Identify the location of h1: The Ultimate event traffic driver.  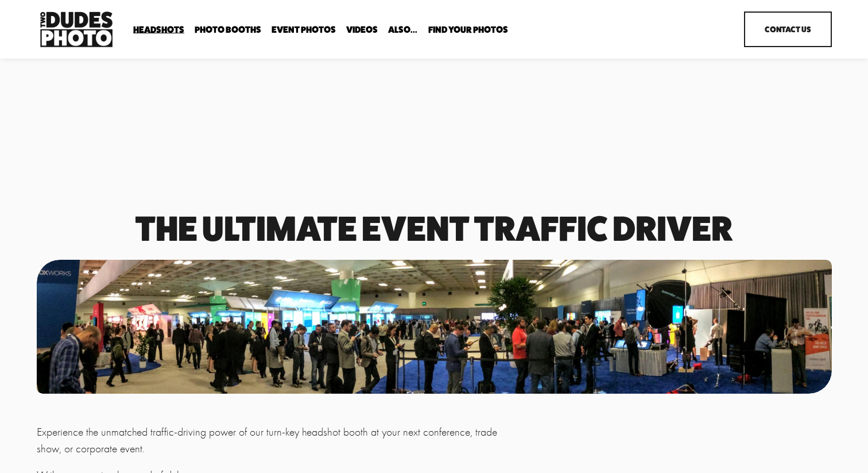
(434, 228).